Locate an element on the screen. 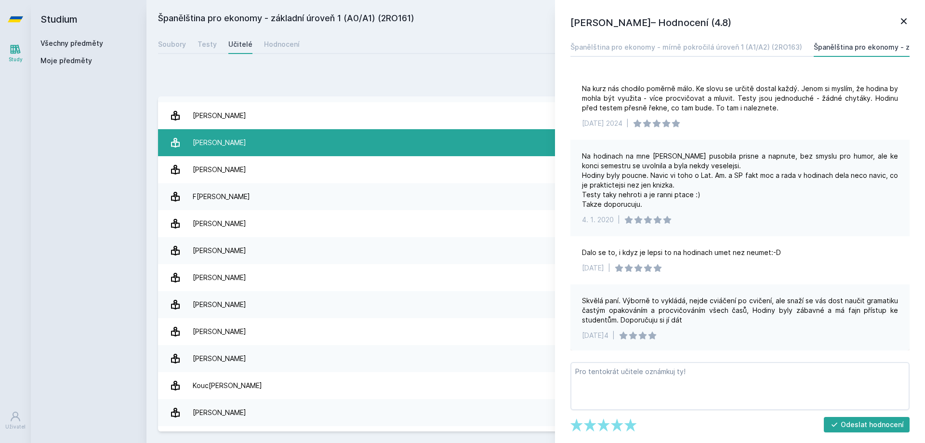 The width and height of the screenshot is (925, 443). div: Učitelé is located at coordinates (240, 44).